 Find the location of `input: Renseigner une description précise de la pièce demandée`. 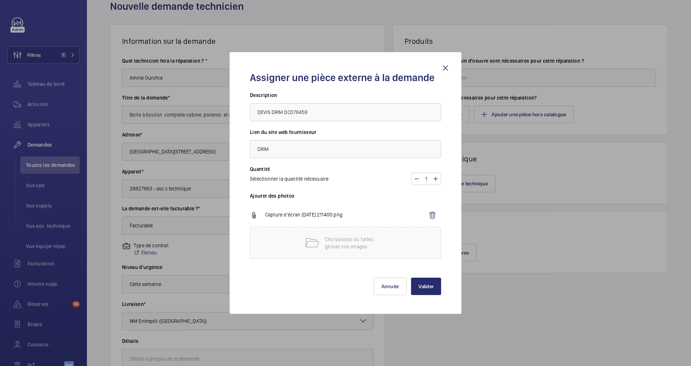

input: Renseigner une description précise de la pièce demandée is located at coordinates (345, 112).